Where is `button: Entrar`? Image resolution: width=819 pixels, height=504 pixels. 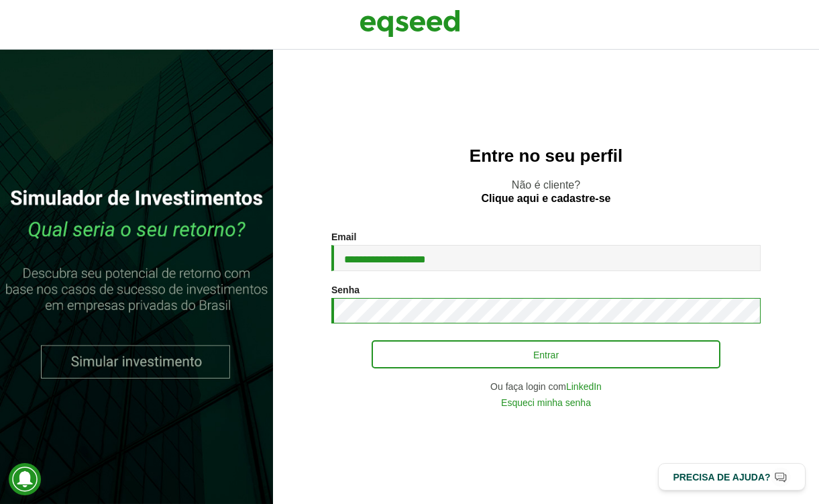 button: Entrar is located at coordinates (546, 355).